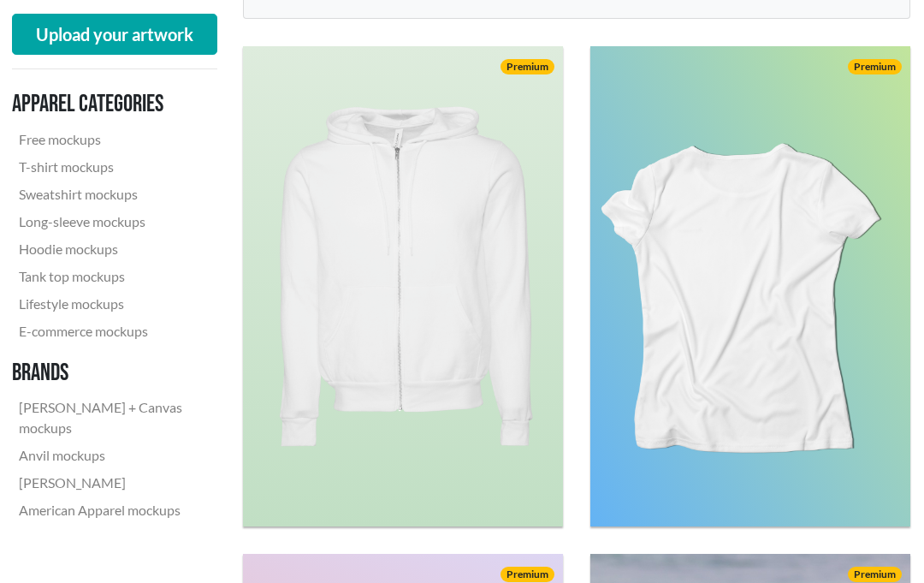  Describe the element at coordinates (108, 373) in the screenshot. I see `h3: Brands` at that location.